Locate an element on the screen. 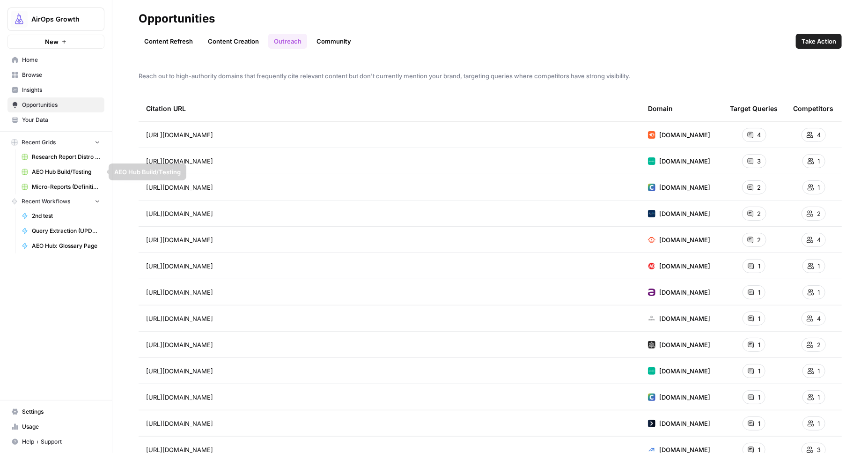  button: Workspace: AirOps Growth is located at coordinates (56, 19).